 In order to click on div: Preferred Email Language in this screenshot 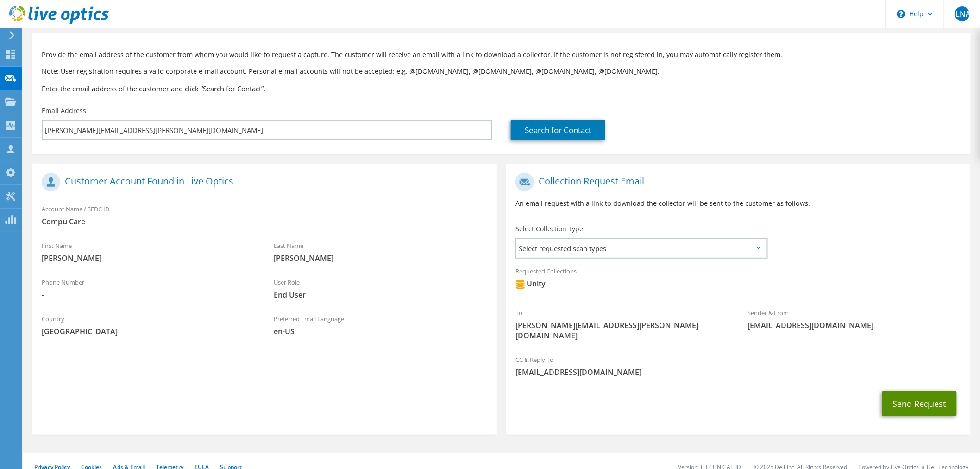, I will do `click(380, 325)`.